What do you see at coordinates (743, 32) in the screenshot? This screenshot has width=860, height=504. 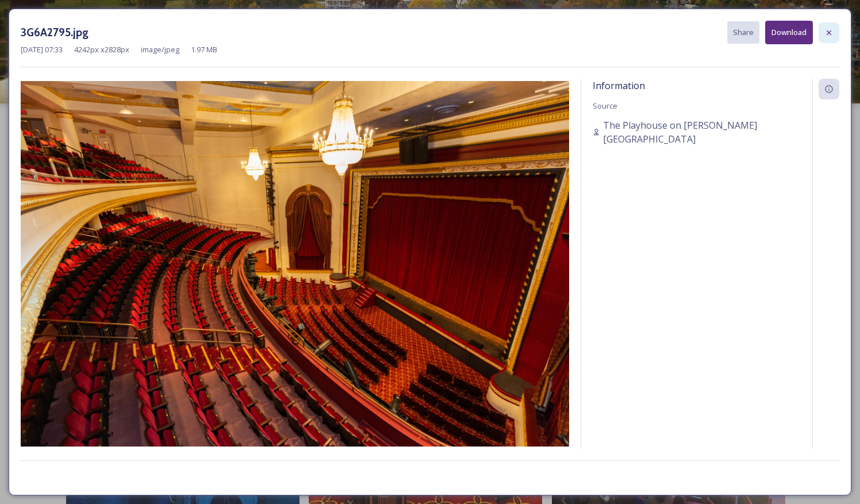 I see `button: Share` at bounding box center [743, 32].